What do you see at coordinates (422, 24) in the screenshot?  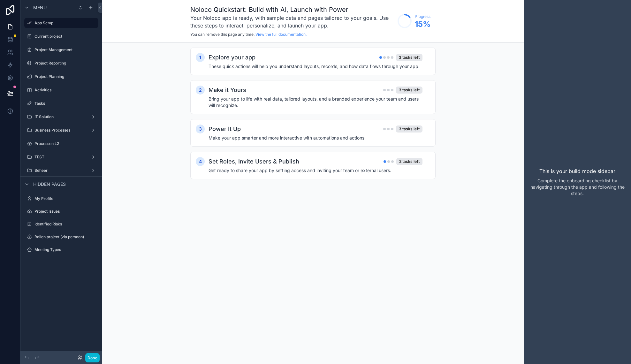 I see `span: 15 %` at bounding box center [422, 24].